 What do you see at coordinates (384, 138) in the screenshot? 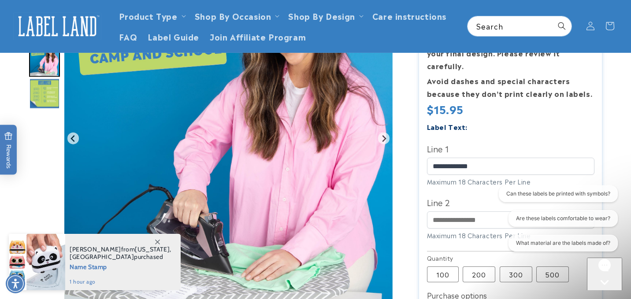
I see `button: Next slide` at bounding box center [384, 138].